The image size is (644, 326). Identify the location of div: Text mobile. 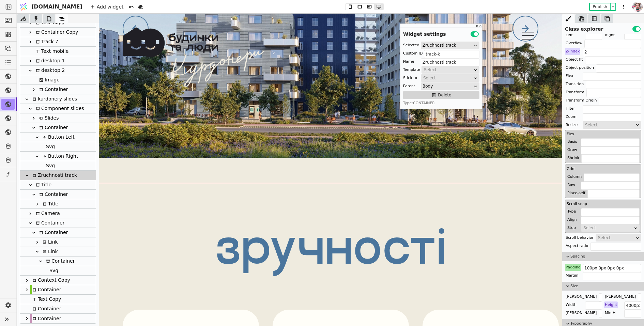
(51, 51).